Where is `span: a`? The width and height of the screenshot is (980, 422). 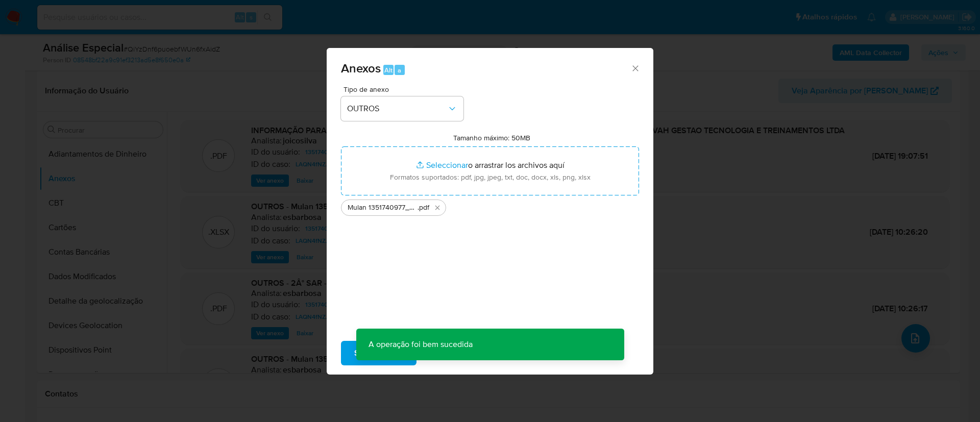 span: a is located at coordinates (399, 70).